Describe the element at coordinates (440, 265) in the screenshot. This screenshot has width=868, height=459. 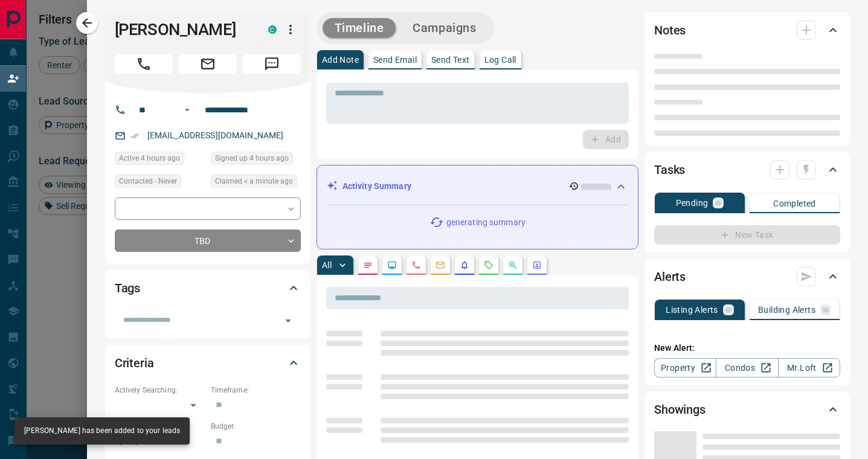
I see `svg: Emails` at that location.